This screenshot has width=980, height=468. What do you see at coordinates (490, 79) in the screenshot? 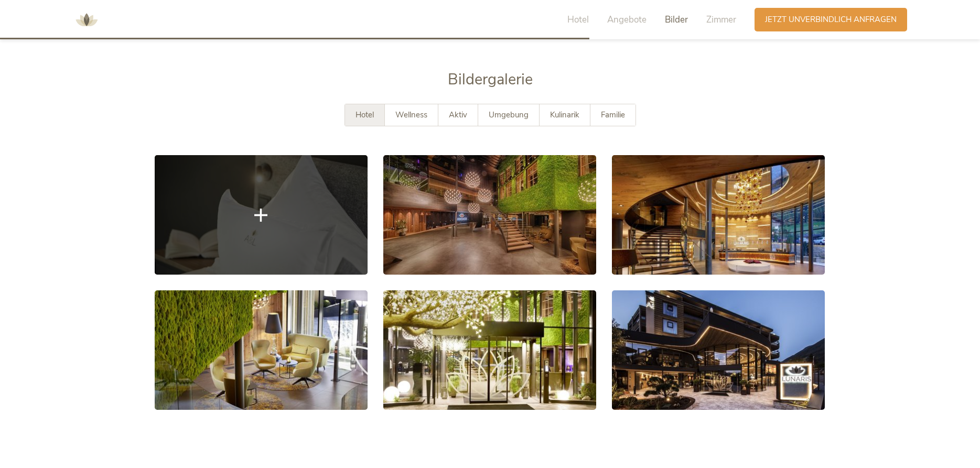
I see `span: Bildergalerie` at bounding box center [490, 79].